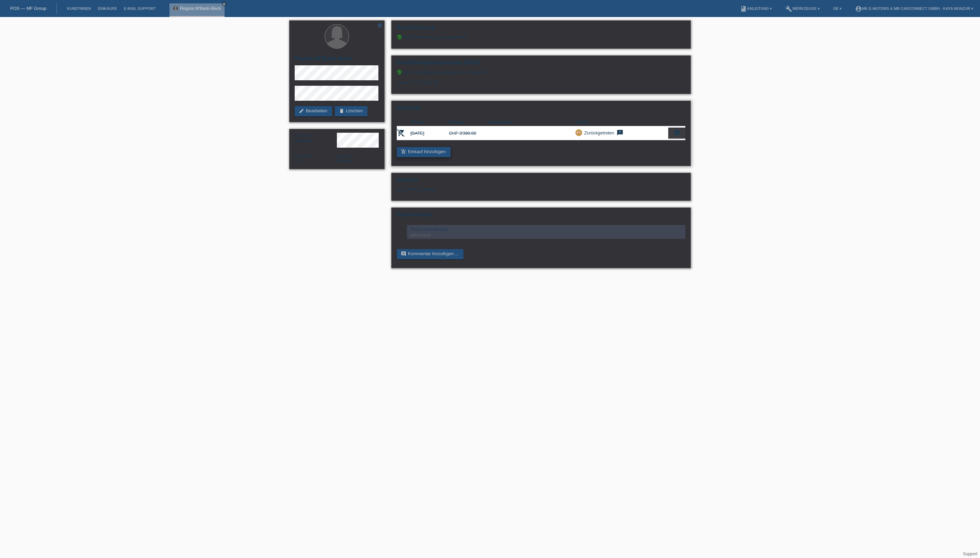  I want to click on div: Noch keine Dateien, so click(501, 189).